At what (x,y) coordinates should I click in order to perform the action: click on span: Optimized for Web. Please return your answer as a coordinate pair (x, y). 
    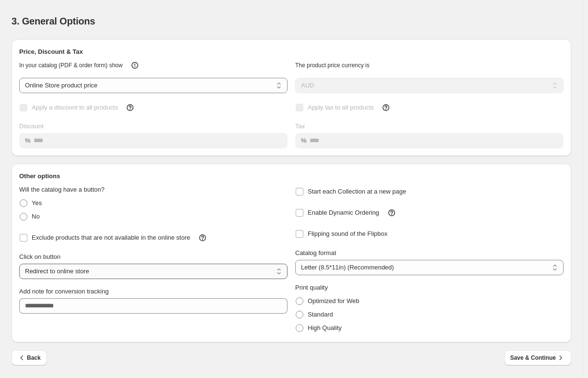
    Looking at the image, I should click on (333, 300).